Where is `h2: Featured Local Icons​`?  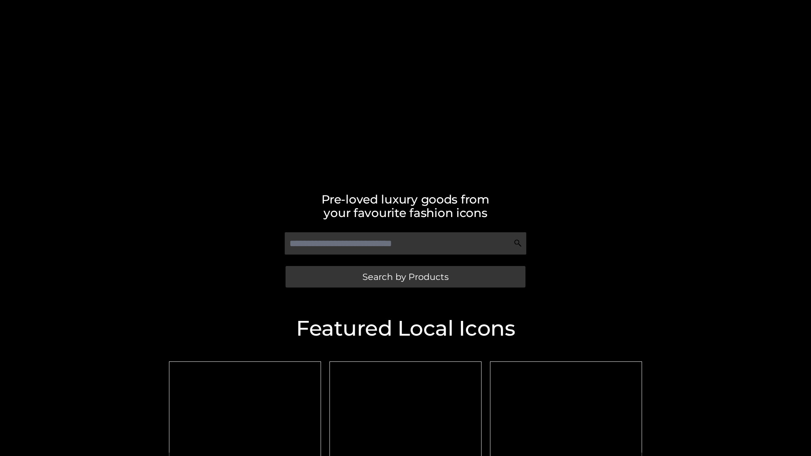 h2: Featured Local Icons​ is located at coordinates (405, 329).